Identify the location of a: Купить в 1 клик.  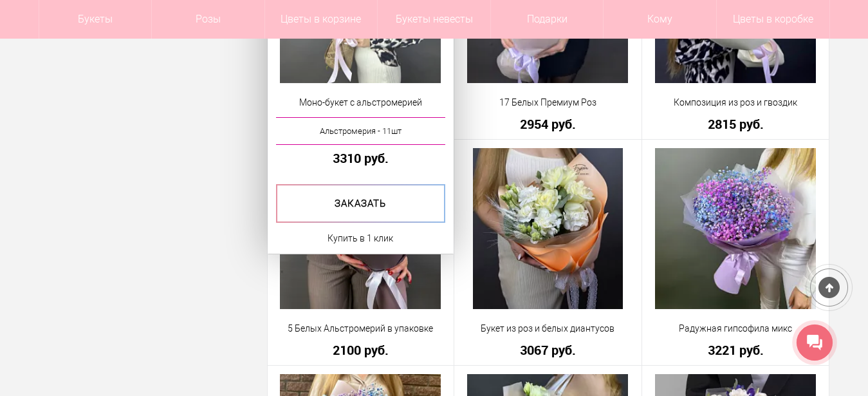
(360, 238).